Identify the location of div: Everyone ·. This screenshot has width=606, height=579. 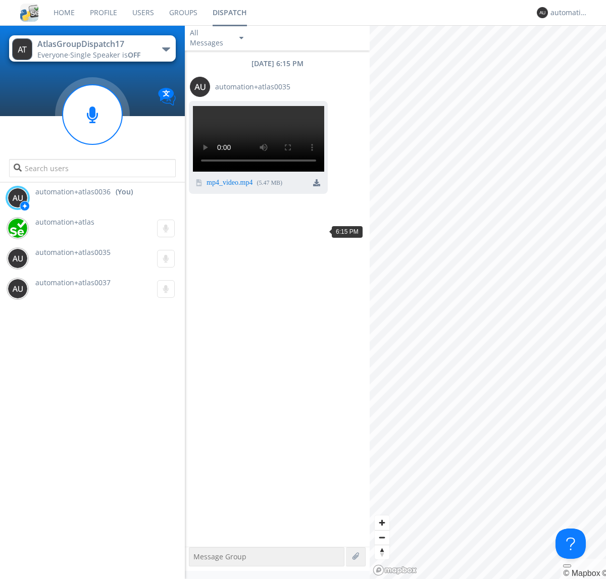
(94, 55).